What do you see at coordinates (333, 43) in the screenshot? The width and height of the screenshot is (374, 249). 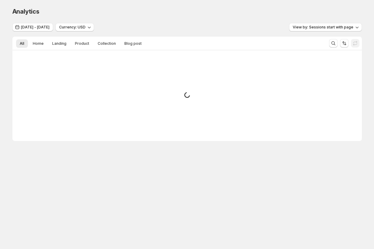 I see `button: Search and filter results` at bounding box center [333, 43].